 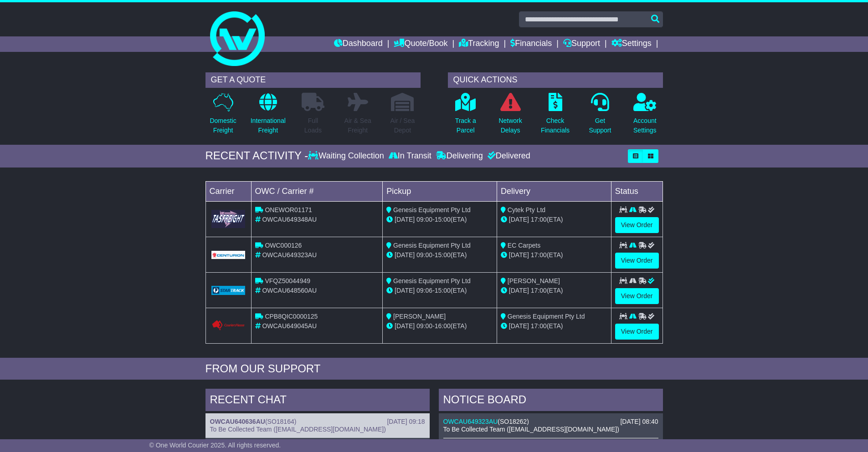 What do you see at coordinates (313, 126) in the screenshot?
I see `p: Full Loads` at bounding box center [313, 126].